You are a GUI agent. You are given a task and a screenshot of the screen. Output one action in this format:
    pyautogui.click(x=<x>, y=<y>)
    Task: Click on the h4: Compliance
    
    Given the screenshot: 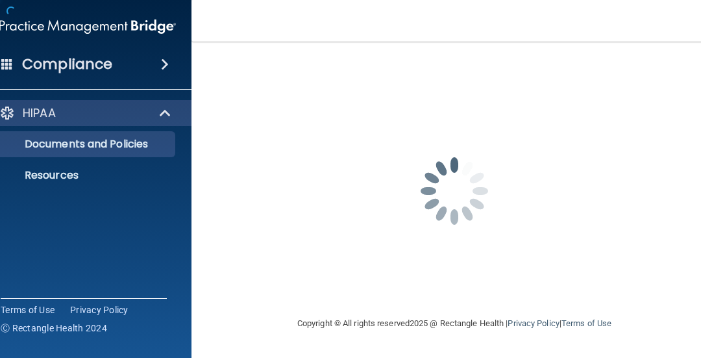 What is the action you would take?
    pyautogui.click(x=67, y=64)
    